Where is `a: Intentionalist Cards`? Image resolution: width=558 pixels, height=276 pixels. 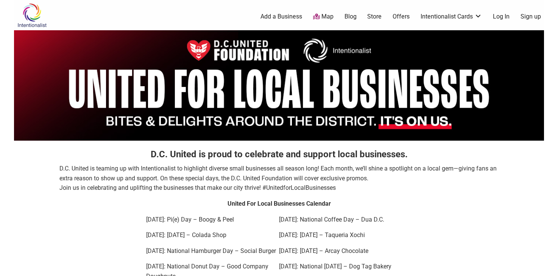
a: Intentionalist Cards is located at coordinates (451, 17).